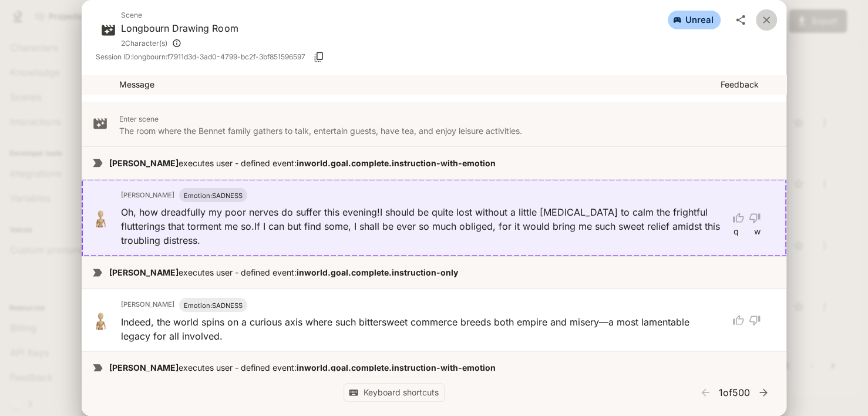  I want to click on span: Enter scene, so click(138, 119).